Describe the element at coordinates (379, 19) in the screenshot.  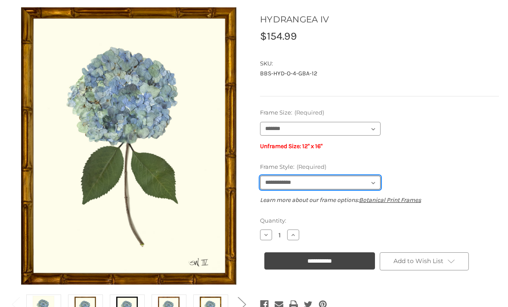
I see `h1: HYDRANGEA IV` at that location.